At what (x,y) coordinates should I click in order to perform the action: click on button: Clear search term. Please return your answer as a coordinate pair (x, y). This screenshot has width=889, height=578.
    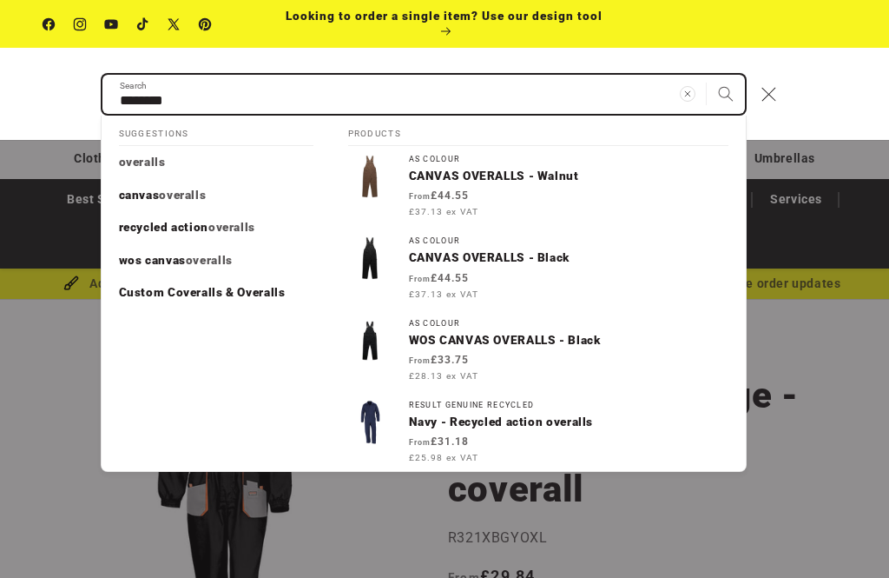
    Looking at the image, I should click on (688, 94).